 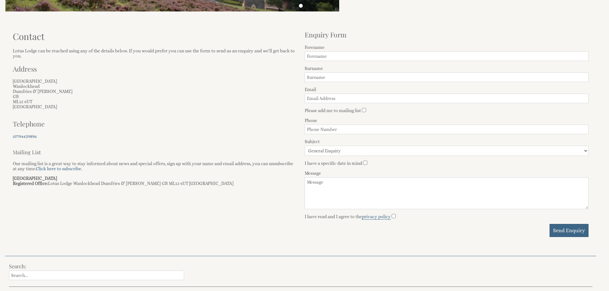 What do you see at coordinates (447, 56) in the screenshot?
I see `input: Forename` at bounding box center [447, 56].